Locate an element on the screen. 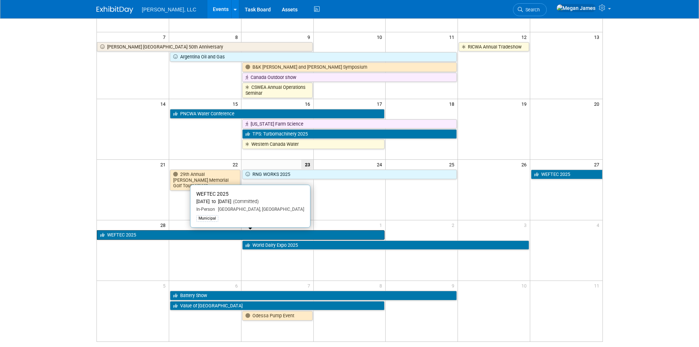  span: 24 is located at coordinates (381, 164).